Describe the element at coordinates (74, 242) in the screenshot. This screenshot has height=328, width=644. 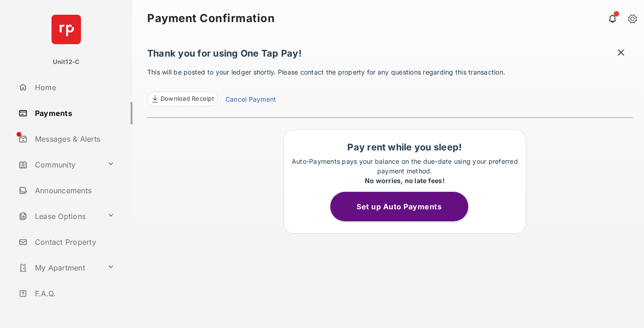
I see `a: Contact Property` at that location.